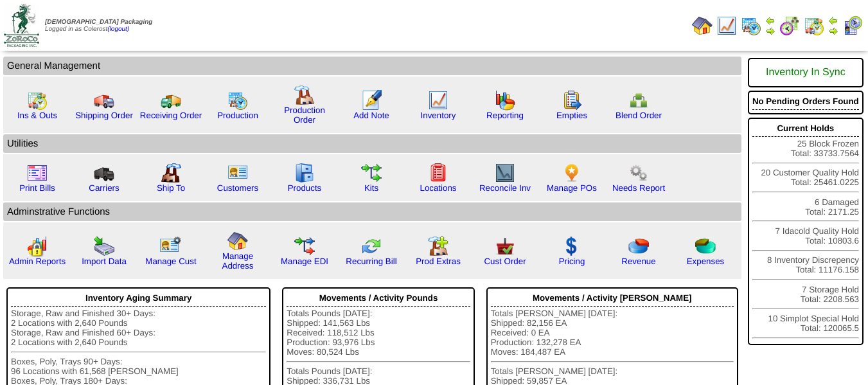 The height and width of the screenshot is (385, 868). I want to click on a: Manage EDI, so click(305, 261).